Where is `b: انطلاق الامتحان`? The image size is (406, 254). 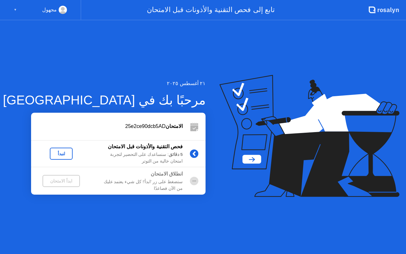 b: انطلاق الامتحان is located at coordinates (166, 173).